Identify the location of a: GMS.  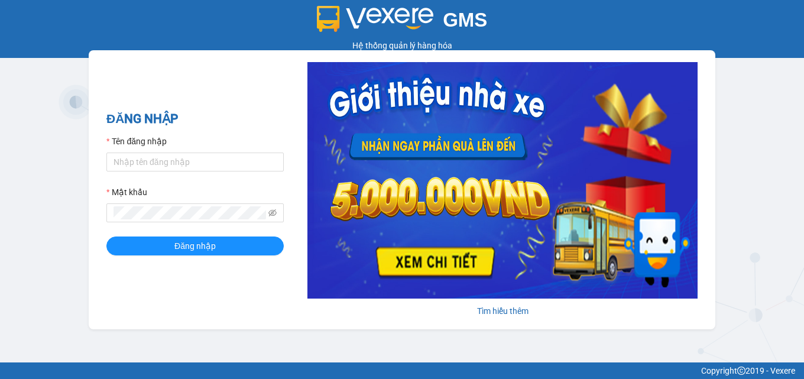
(402, 22).